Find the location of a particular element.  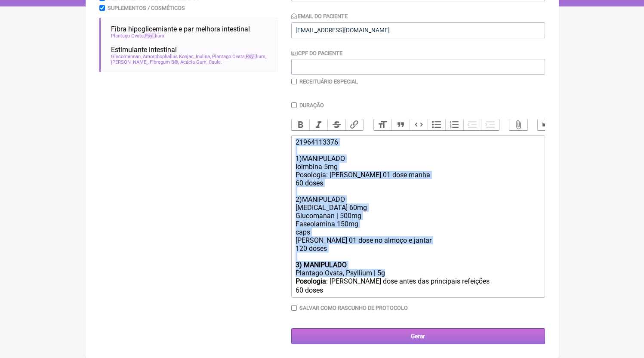

button: Bold is located at coordinates (301, 125).